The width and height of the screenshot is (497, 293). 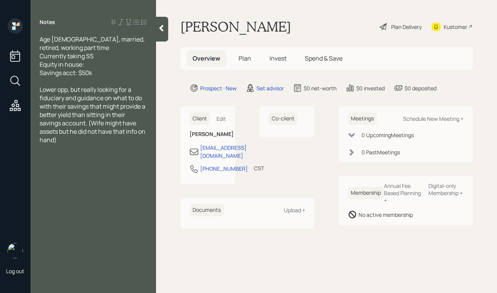 I want to click on span: Overview, so click(x=206, y=58).